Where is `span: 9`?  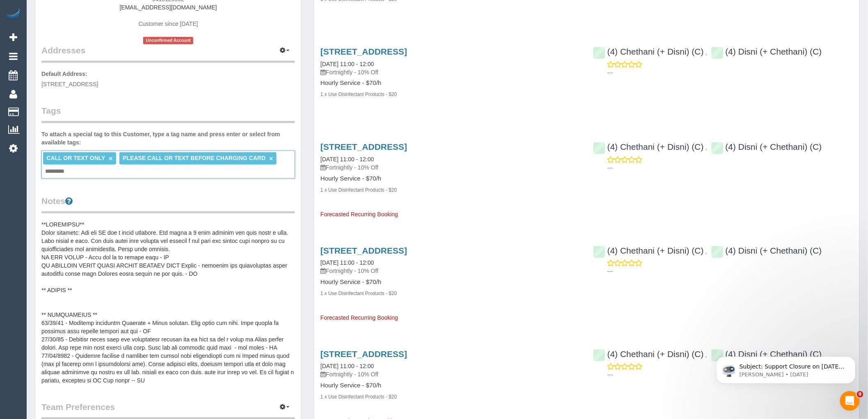 span: 9 is located at coordinates (860, 394).